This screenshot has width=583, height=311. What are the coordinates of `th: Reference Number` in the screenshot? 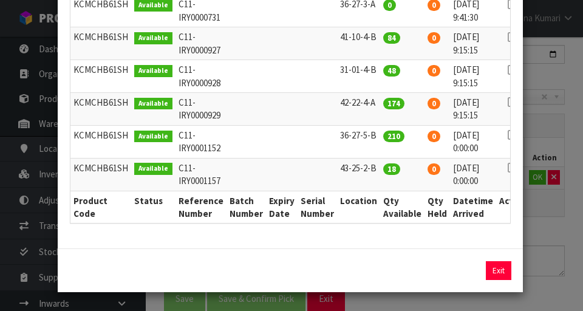 It's located at (201, 206).